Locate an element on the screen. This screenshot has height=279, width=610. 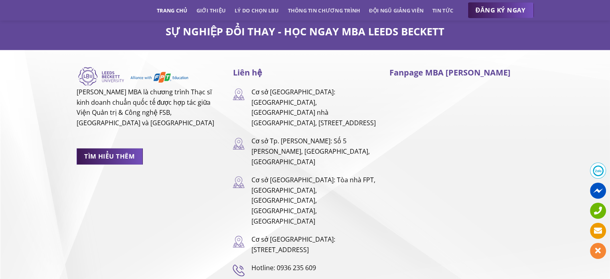
img: Logo-LBU-FSB.svg is located at coordinates (133, 77).